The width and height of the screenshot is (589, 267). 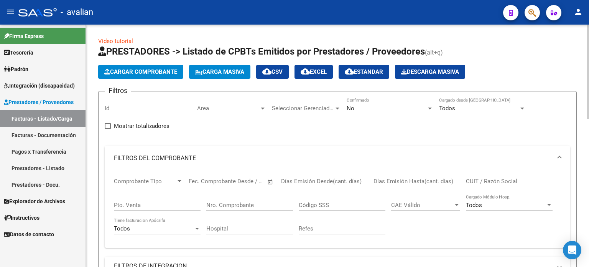 What do you see at coordinates (16, 69) in the screenshot?
I see `span: Padrón` at bounding box center [16, 69].